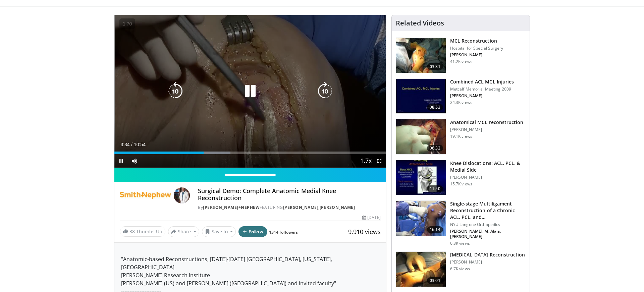 The image size is (644, 292). What do you see at coordinates (482, 82) in the screenshot?
I see `h3: Combined ACL MCL Injuries` at bounding box center [482, 82].